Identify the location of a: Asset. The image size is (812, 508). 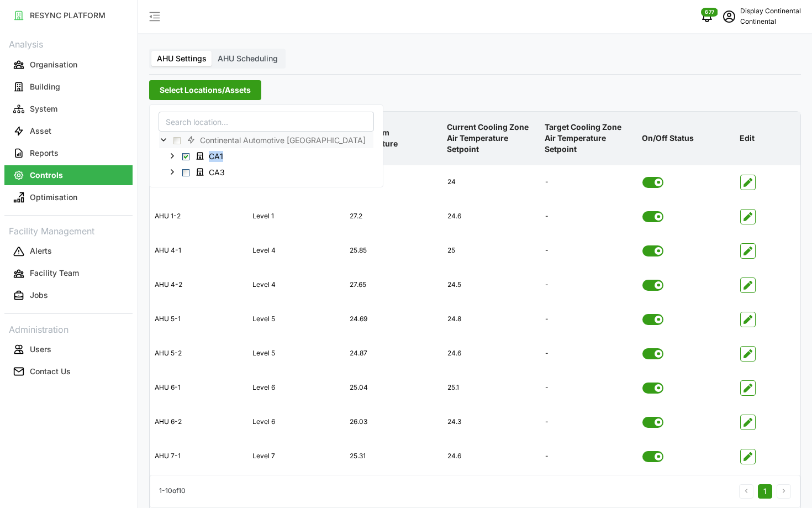
(68, 131).